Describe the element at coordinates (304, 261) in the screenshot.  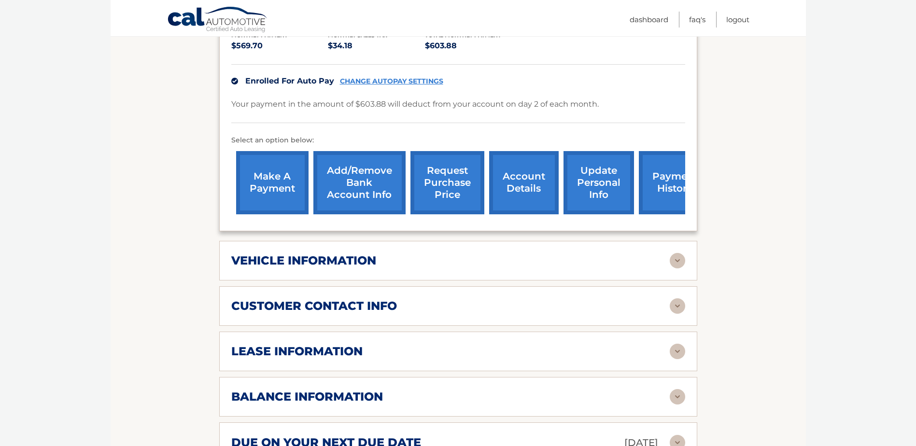
I see `h2: vehicle information` at that location.